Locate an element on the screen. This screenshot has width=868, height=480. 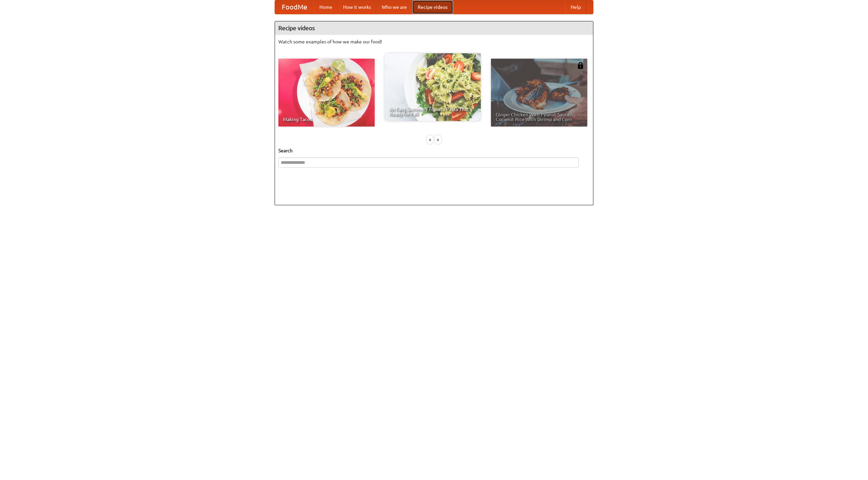
span: An Easy, Summery Tomato Pasta That's Ready for Fall is located at coordinates (432, 111).